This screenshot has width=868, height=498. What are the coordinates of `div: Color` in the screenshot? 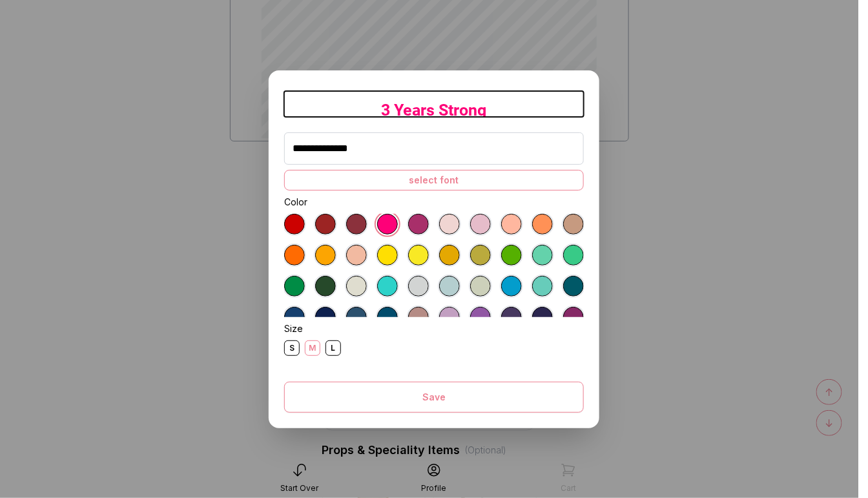 It's located at (434, 202).